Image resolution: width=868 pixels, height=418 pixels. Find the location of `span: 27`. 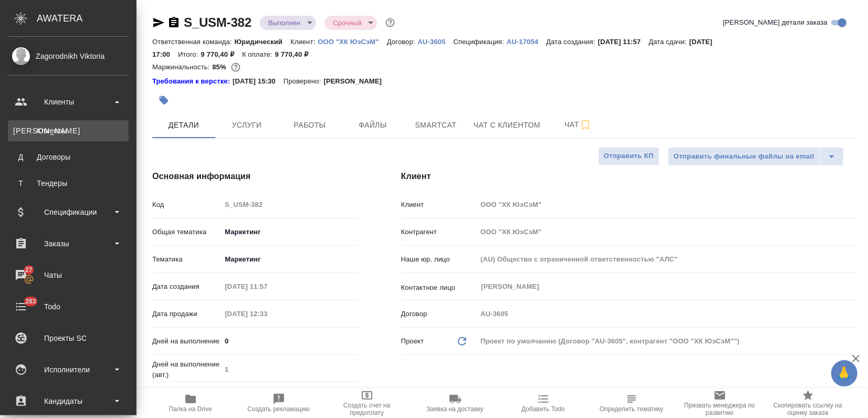

span: 27 is located at coordinates (29, 270).